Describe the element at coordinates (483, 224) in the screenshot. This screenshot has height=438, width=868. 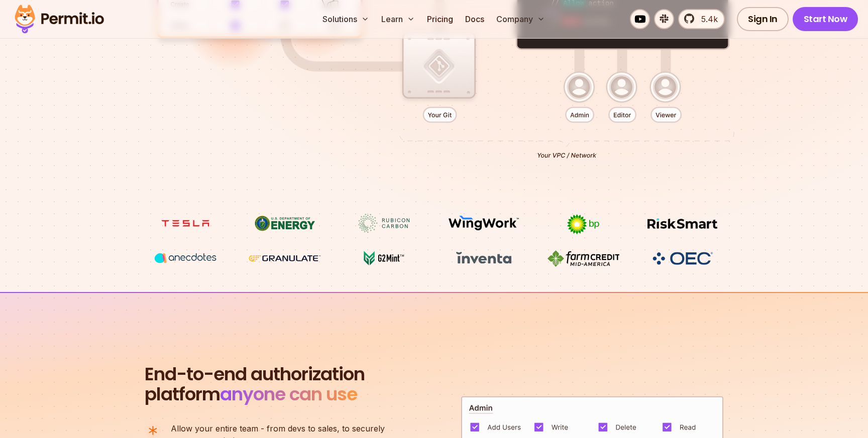
I see `img: Wingwork` at that location.